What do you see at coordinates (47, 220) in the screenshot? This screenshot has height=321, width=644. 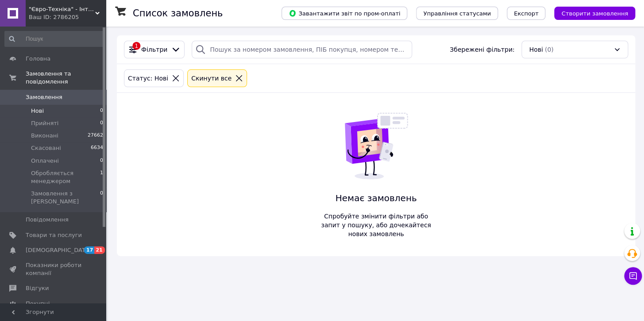 I see `span: Повідомлення` at bounding box center [47, 220].